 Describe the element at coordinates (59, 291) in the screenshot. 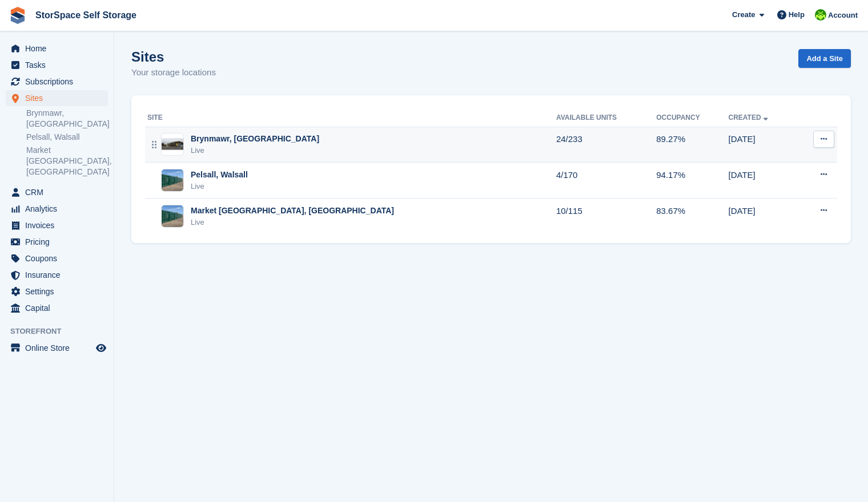

I see `span: Settings` at that location.